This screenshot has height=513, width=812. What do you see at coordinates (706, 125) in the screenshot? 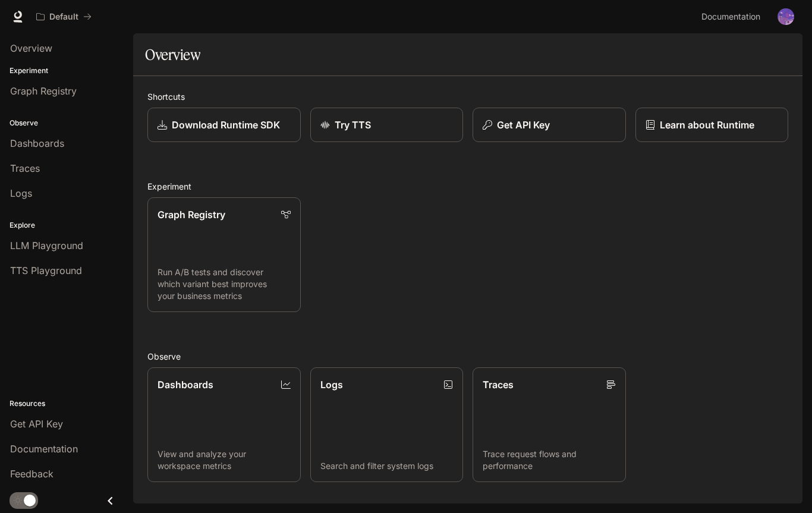
I see `p: Learn about Runtime` at bounding box center [706, 125].